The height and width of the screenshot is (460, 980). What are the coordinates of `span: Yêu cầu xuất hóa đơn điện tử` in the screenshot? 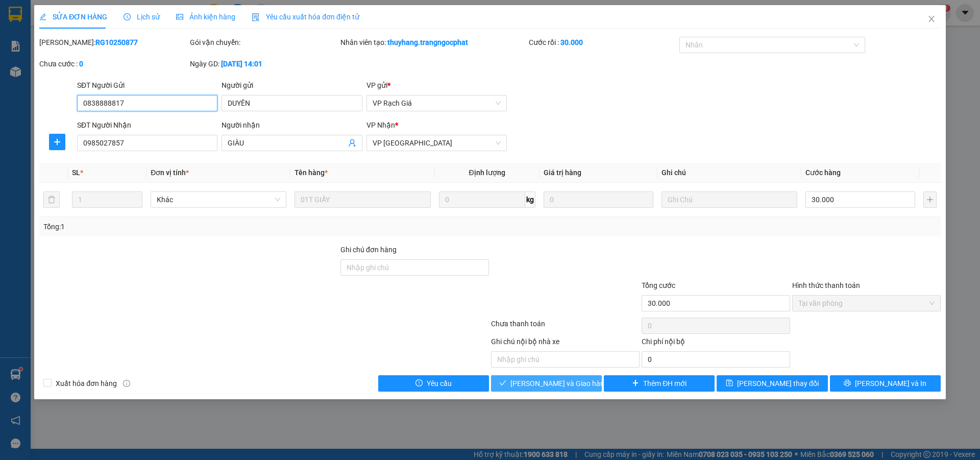 It's located at (305, 17).